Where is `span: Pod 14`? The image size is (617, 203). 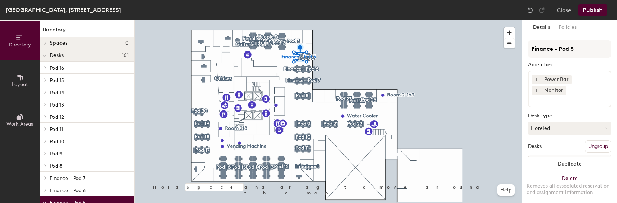
span: Pod 14 is located at coordinates (57, 93).